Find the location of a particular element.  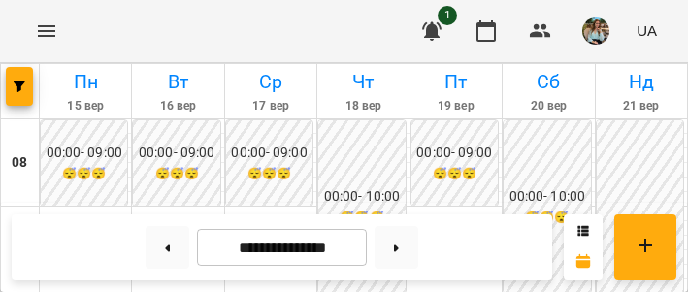

h6: 16 вер is located at coordinates (178, 106).